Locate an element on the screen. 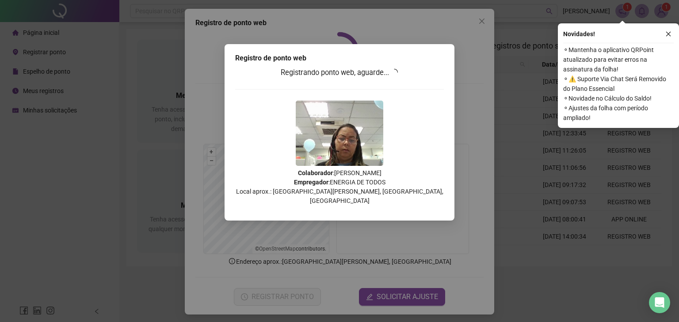  img: Z is located at coordinates (339, 133).